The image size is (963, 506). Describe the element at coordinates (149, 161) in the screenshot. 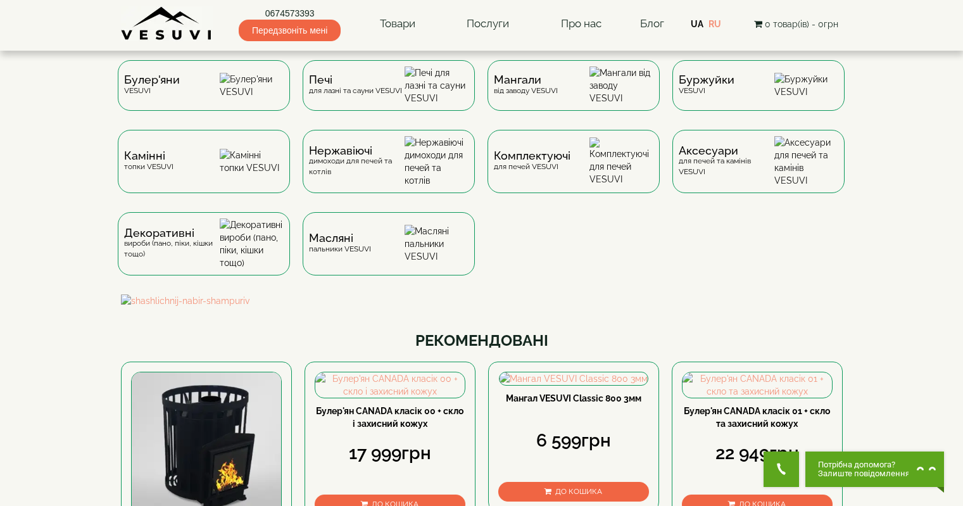

I see `div: топки VESUVI` at that location.